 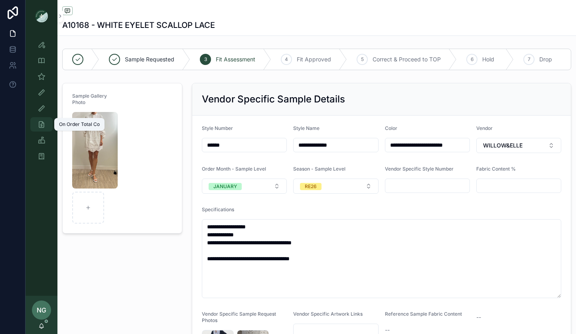 What do you see at coordinates (419, 169) in the screenshot?
I see `span: Vendor Specific Style Number` at bounding box center [419, 169].